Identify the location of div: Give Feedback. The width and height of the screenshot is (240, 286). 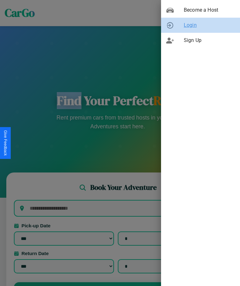
(5, 143).